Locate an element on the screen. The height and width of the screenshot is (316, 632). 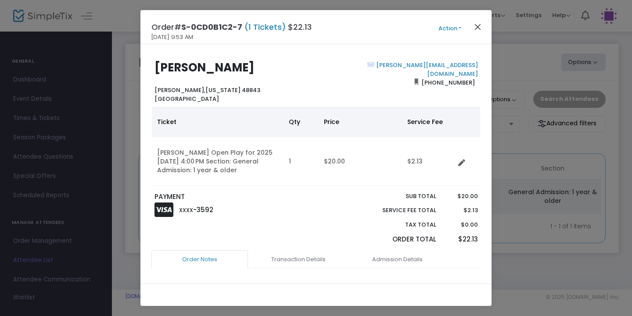
p: $0.00 is located at coordinates (461, 225).